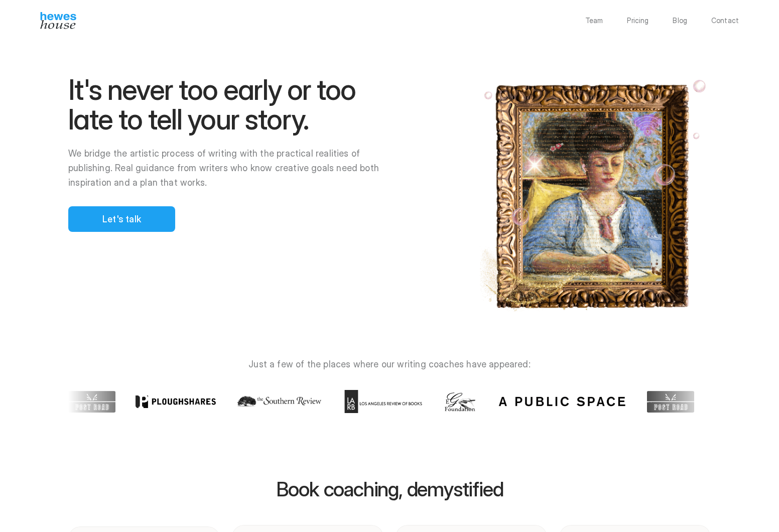  I want to click on a: Pricing, so click(638, 20).